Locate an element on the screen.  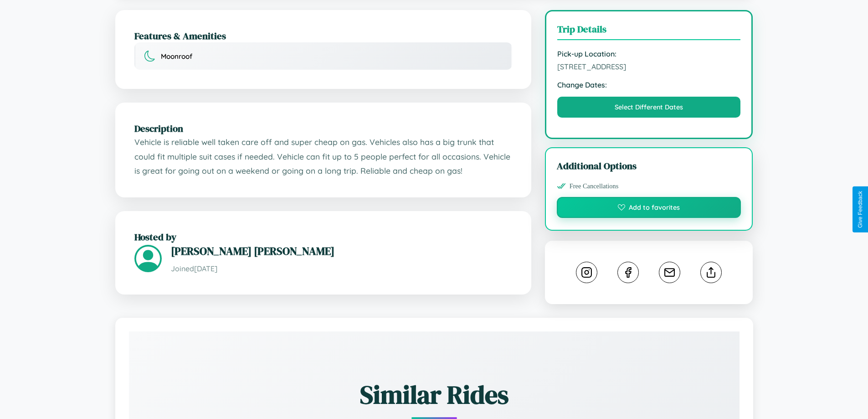
h3: Additional Options is located at coordinates (649, 166).